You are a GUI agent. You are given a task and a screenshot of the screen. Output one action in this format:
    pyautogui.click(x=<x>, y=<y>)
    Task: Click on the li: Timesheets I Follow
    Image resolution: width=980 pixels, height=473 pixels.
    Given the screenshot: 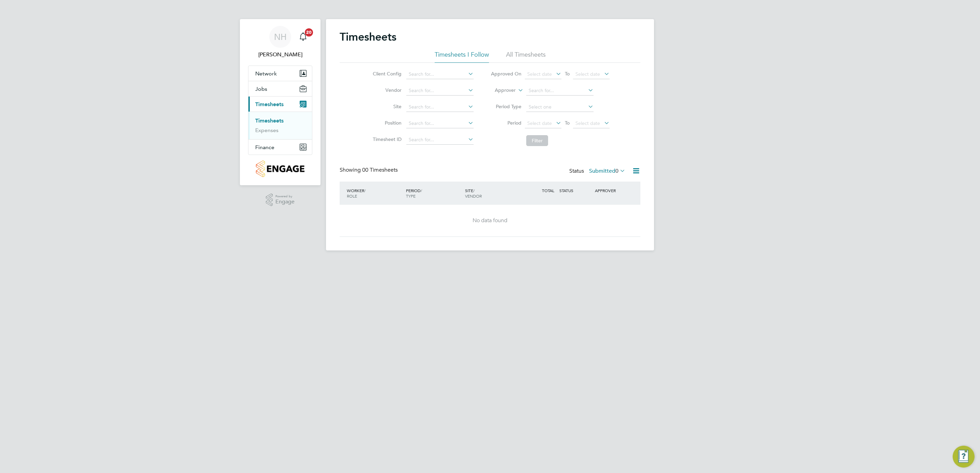 What is the action you would take?
    pyautogui.click(x=461, y=57)
    